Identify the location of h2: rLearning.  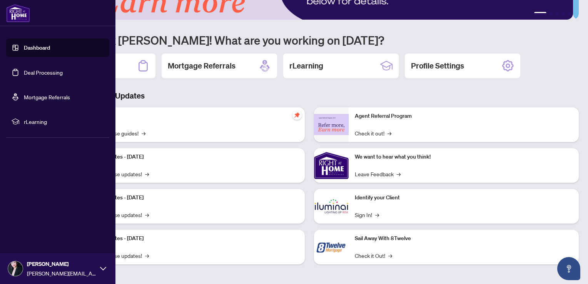
(306, 66).